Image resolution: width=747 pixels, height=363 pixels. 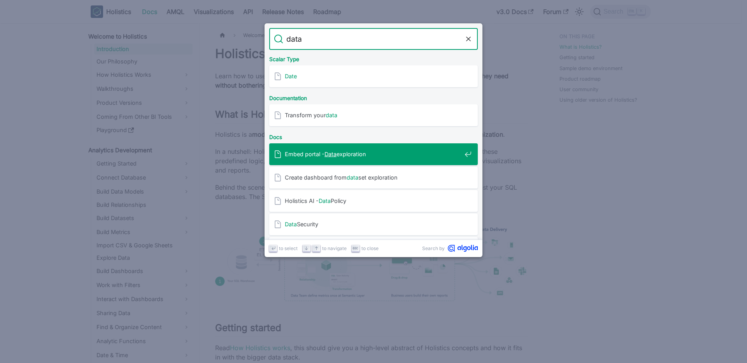 I want to click on a: DataSecurity, so click(x=374, y=224).